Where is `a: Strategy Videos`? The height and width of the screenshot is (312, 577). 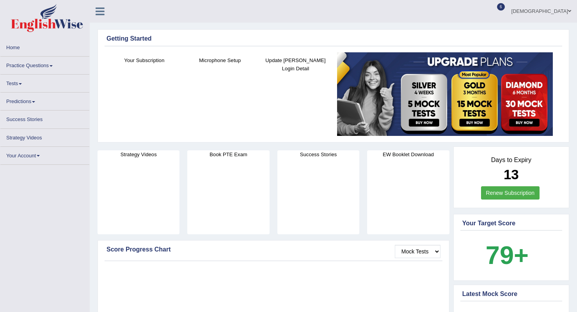
a: Strategy Videos is located at coordinates (45, 136).